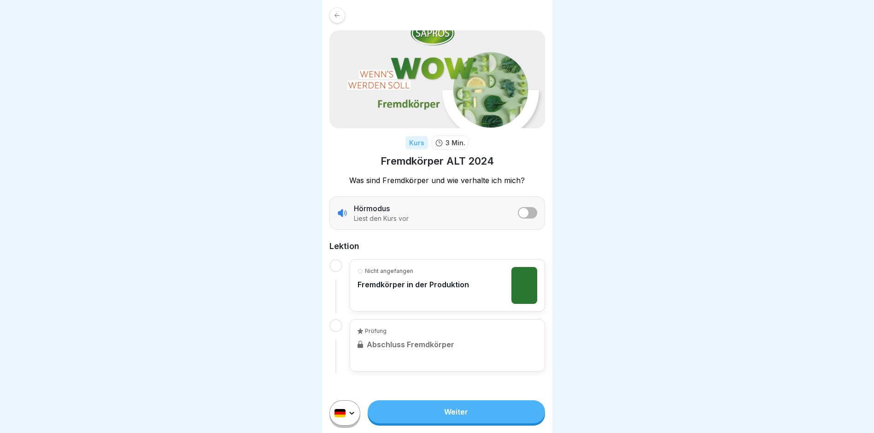 The width and height of the screenshot is (874, 433). I want to click on p: Fremdkörper in der Produktion, so click(413, 284).